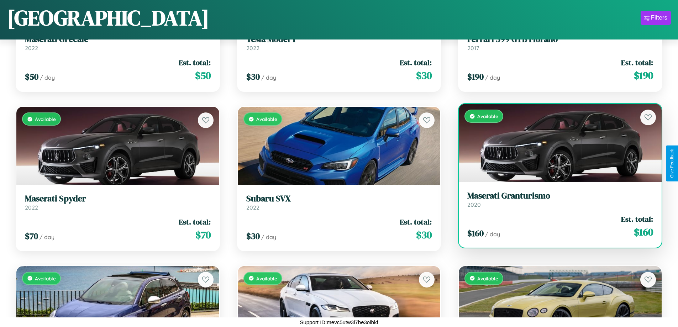 The height and width of the screenshot is (327, 678). What do you see at coordinates (118, 199) in the screenshot?
I see `h3: Maserati Spyder` at bounding box center [118, 199].